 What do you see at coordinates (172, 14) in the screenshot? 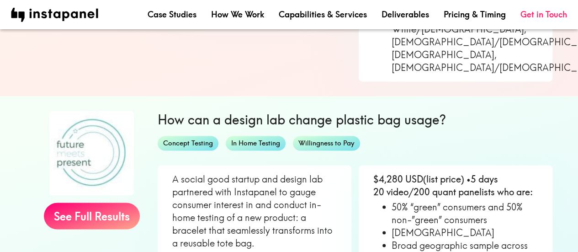
I see `a: Case Studies` at bounding box center [172, 14].